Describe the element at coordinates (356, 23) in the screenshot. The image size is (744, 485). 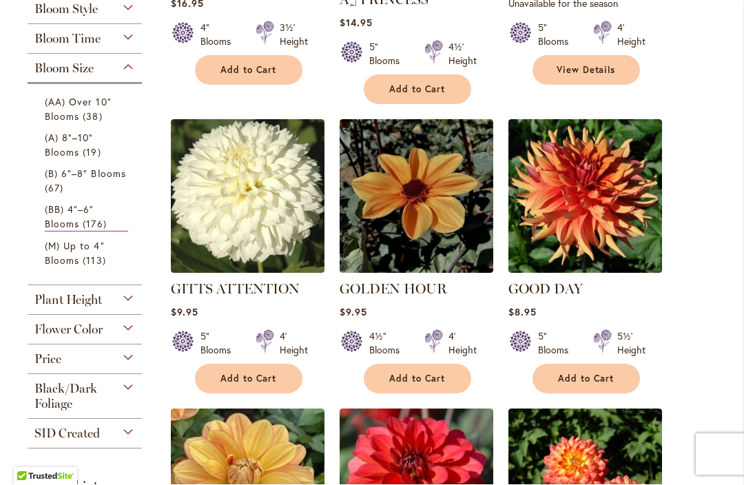
I see `span: $14.95` at that location.